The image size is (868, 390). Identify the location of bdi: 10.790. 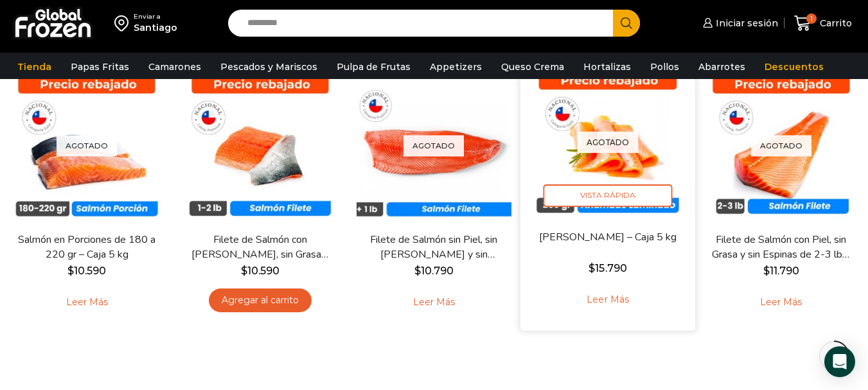
(434, 270).